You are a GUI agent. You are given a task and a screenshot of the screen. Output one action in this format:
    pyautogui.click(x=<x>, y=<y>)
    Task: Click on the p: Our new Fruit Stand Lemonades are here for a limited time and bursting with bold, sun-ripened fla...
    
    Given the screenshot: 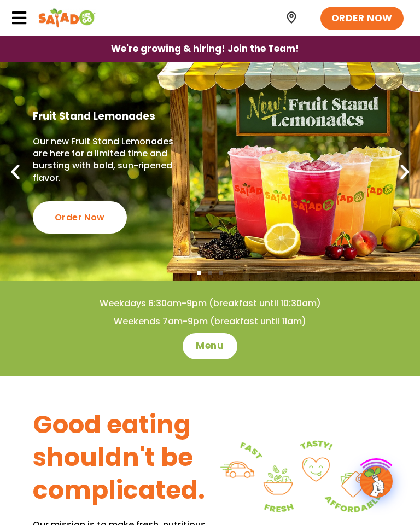 What is the action you would take?
    pyautogui.click(x=110, y=160)
    